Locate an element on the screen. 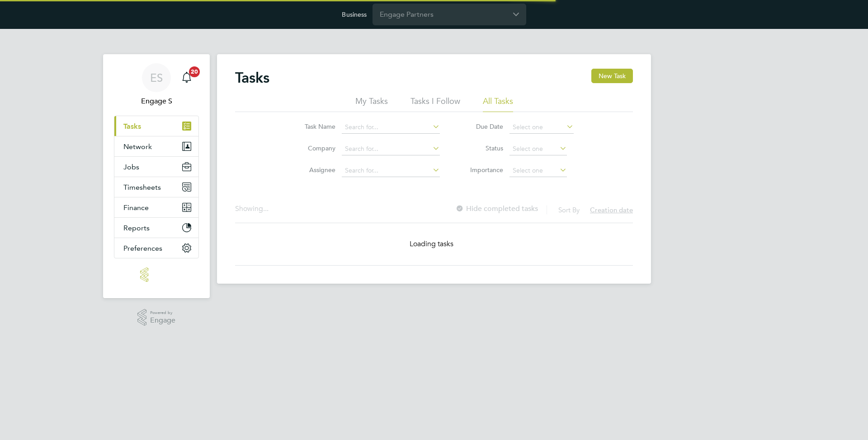 This screenshot has height=440, width=868. div: Showing is located at coordinates (253, 209).